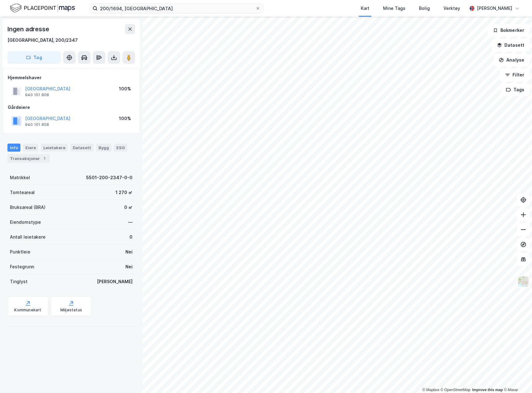  I want to click on div: Antall leietakere, so click(27, 237).